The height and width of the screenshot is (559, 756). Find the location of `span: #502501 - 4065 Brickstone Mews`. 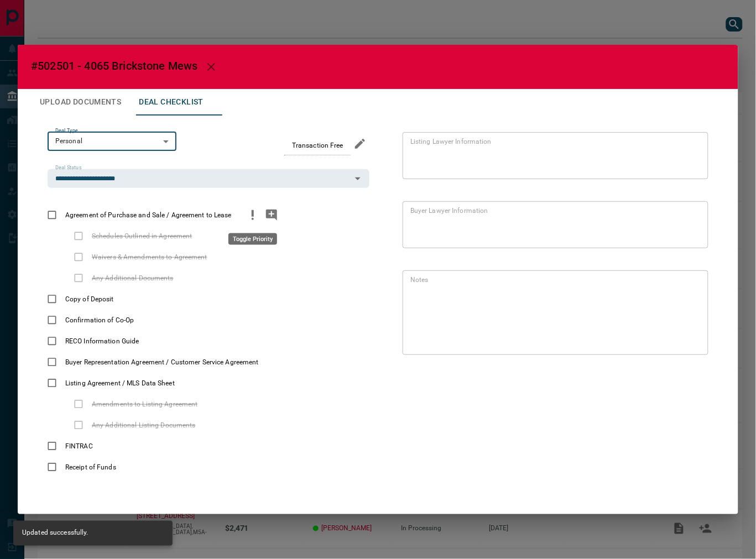

span: #502501 - 4065 Brickstone Mews is located at coordinates (114, 66).